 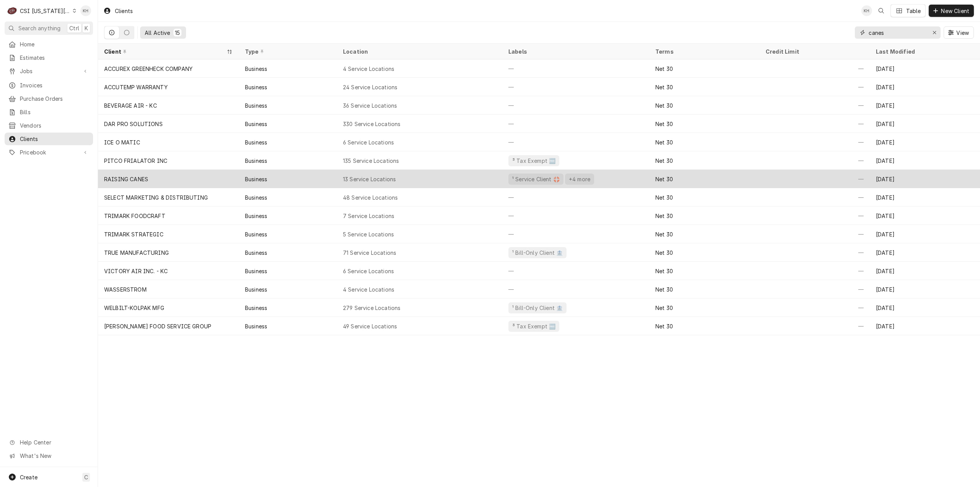 What do you see at coordinates (580, 179) in the screenshot?
I see `div: +4 more` at bounding box center [580, 179].